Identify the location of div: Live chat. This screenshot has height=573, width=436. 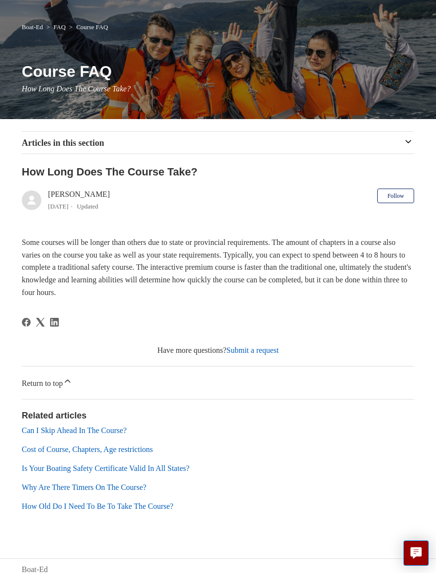
(416, 553).